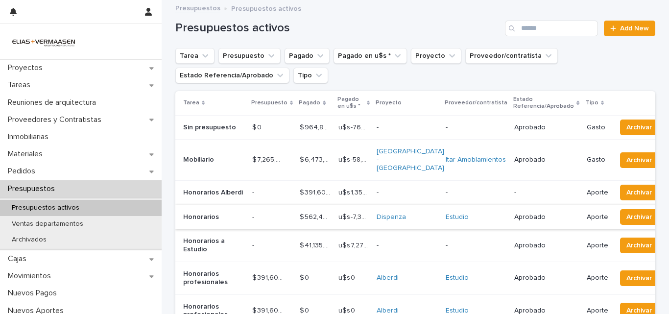 This screenshot has width=669, height=314. I want to click on p: Materiales, so click(27, 154).